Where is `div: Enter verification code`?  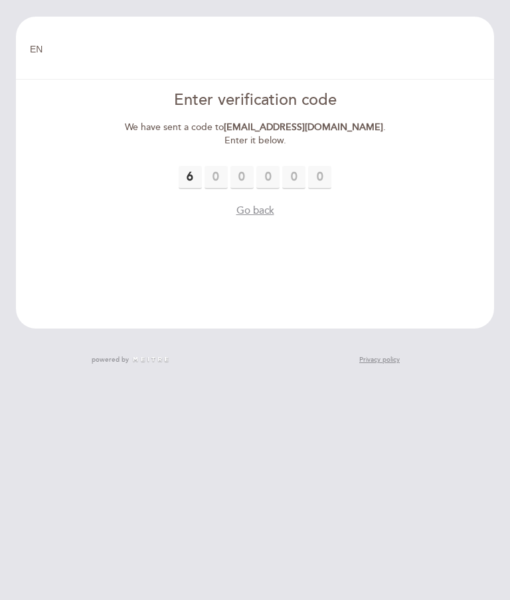 div: Enter verification code is located at coordinates (254, 100).